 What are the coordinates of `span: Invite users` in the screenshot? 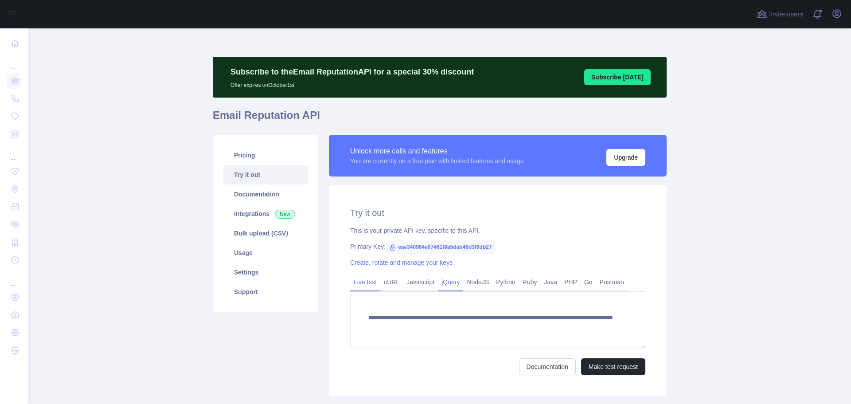 It's located at (786, 14).